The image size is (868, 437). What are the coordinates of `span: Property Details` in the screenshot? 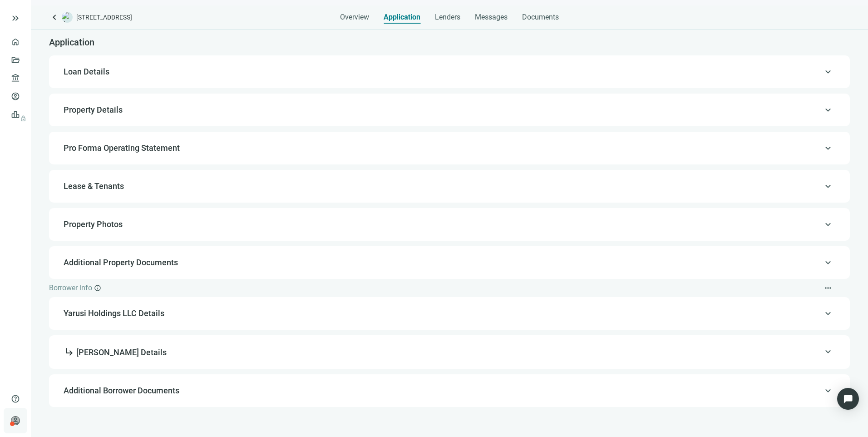 It's located at (93, 110).